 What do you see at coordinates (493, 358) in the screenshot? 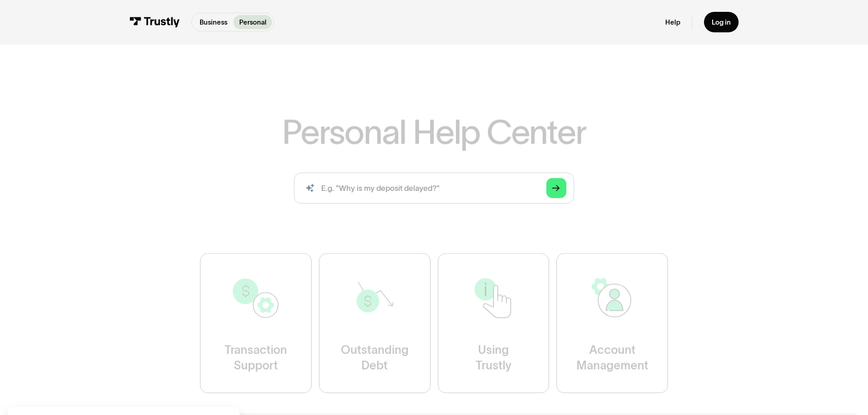
I see `div: Using Trustly` at bounding box center [493, 358].